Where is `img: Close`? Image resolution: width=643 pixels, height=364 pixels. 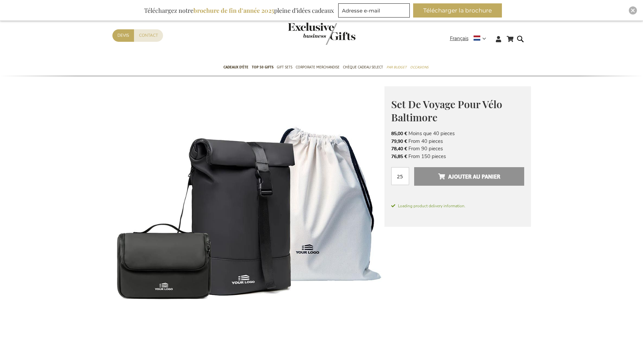 img: Close is located at coordinates (633, 10).